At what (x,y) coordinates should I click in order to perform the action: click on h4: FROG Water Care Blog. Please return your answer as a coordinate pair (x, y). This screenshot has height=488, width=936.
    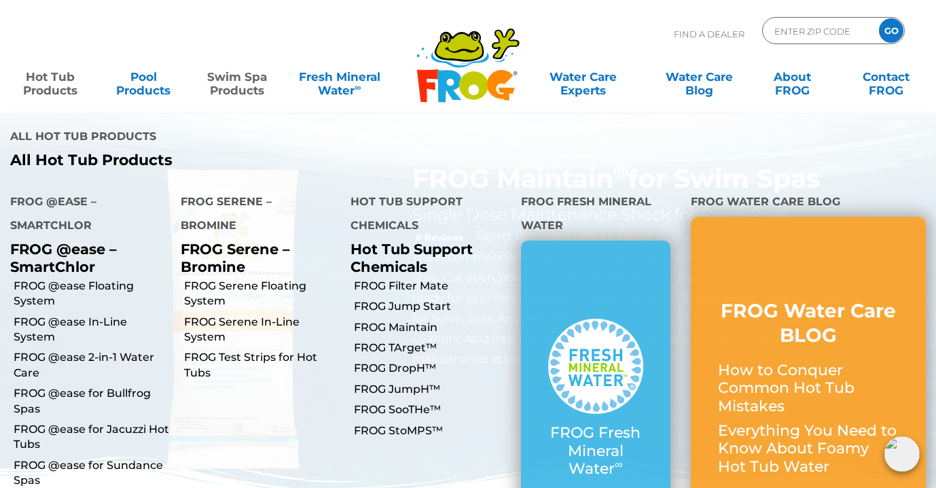
    Looking at the image, I should click on (808, 203).